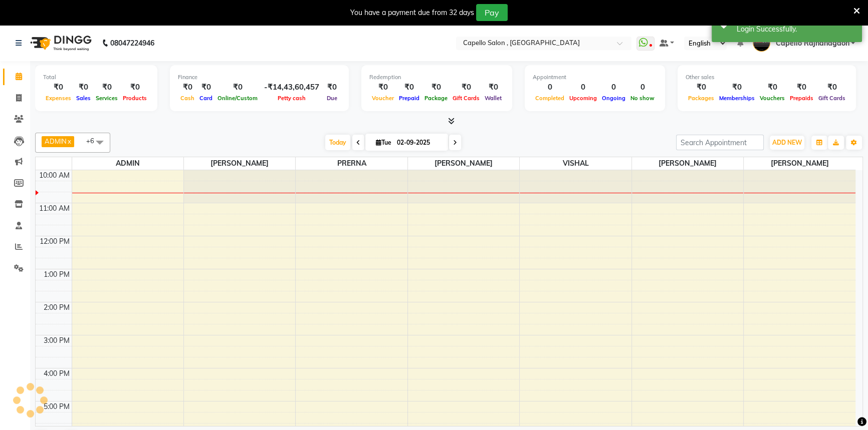 The image size is (868, 430). I want to click on div: -₹14,43,60,457, so click(292, 87).